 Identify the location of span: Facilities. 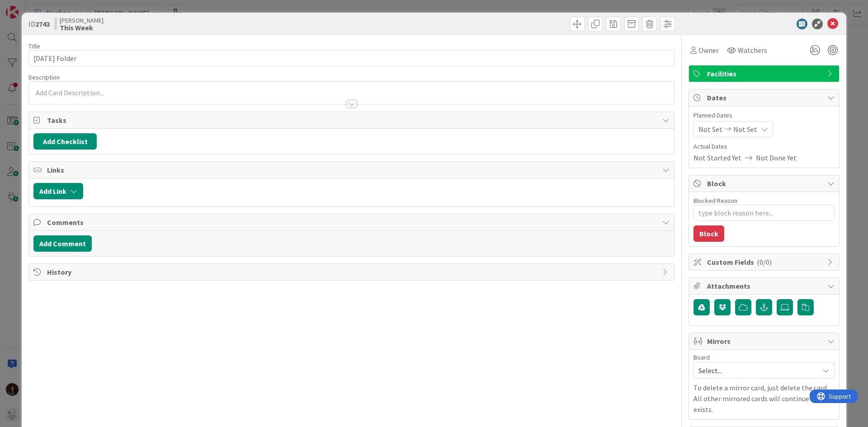
(765, 74).